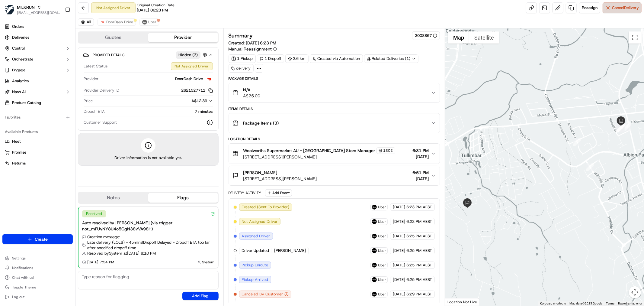 The image size is (644, 306). What do you see at coordinates (262, 294) in the screenshot?
I see `span: Canceled By Customer` at bounding box center [262, 294].